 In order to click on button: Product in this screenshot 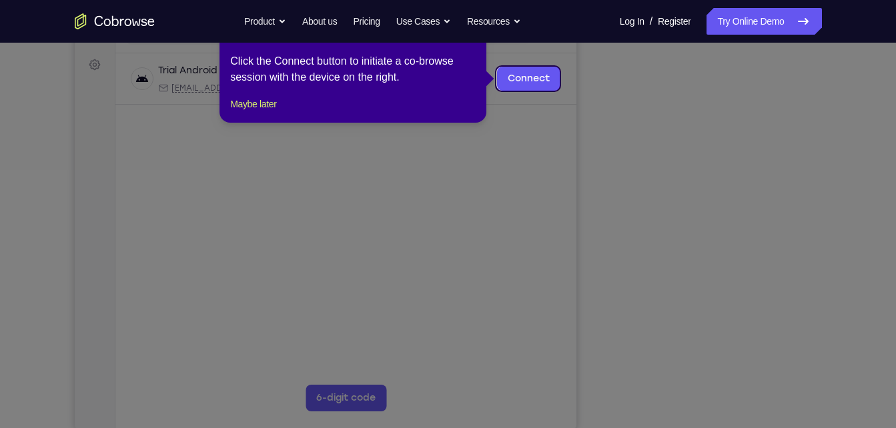, I will do `click(265, 21)`.